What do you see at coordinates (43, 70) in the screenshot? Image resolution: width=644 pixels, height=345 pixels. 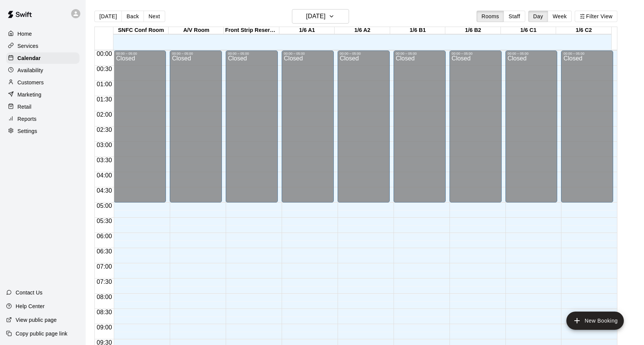 I see `a: Availability` at bounding box center [43, 70].